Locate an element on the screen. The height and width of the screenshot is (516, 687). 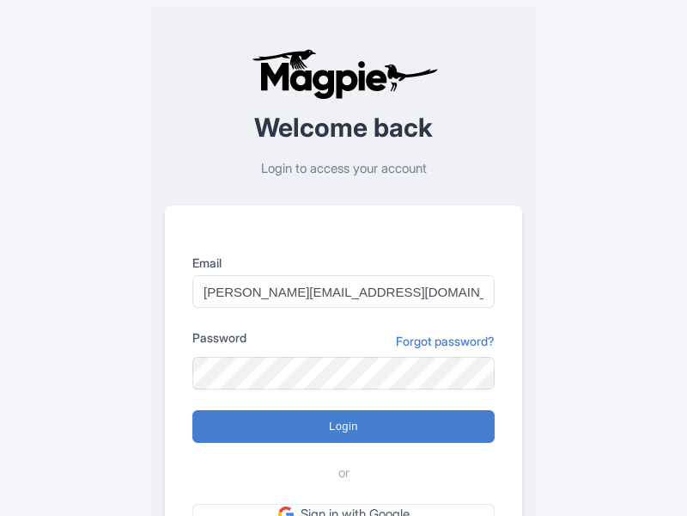
label: Password is located at coordinates (219, 337).